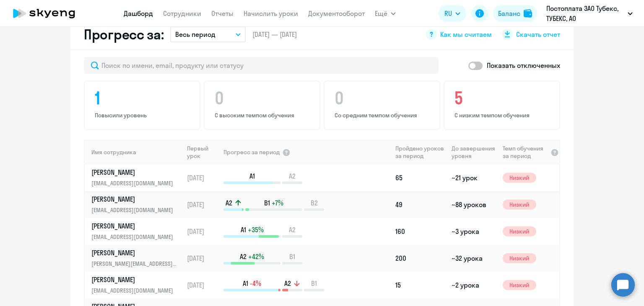 Image resolution: width=644 pixels, height=306 pixels. Describe the element at coordinates (143, 98) in the screenshot. I see `h4: 1` at that location.